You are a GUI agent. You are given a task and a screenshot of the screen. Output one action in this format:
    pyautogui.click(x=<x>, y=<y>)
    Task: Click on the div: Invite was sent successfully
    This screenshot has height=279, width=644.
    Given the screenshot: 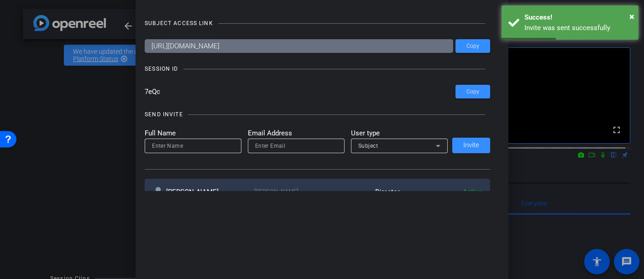 What is the action you would take?
    pyautogui.click(x=577, y=28)
    